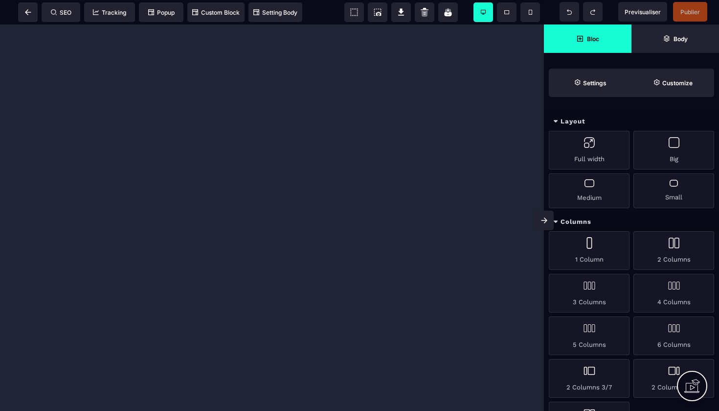 This screenshot has width=719, height=411. I want to click on span: Screenshot, so click(378, 12).